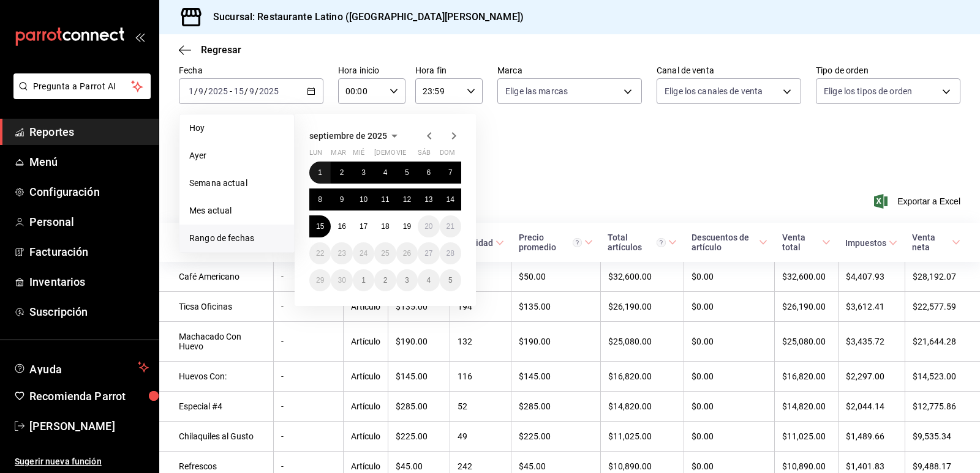 The width and height of the screenshot is (980, 473). I want to click on abbr: 9 de septiembre de 2025, so click(341, 200).